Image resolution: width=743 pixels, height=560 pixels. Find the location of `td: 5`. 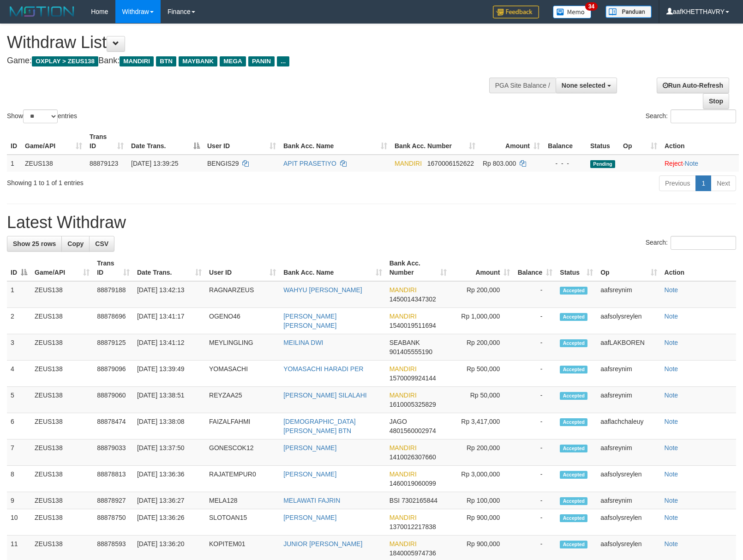

td: 5 is located at coordinates (19, 399).